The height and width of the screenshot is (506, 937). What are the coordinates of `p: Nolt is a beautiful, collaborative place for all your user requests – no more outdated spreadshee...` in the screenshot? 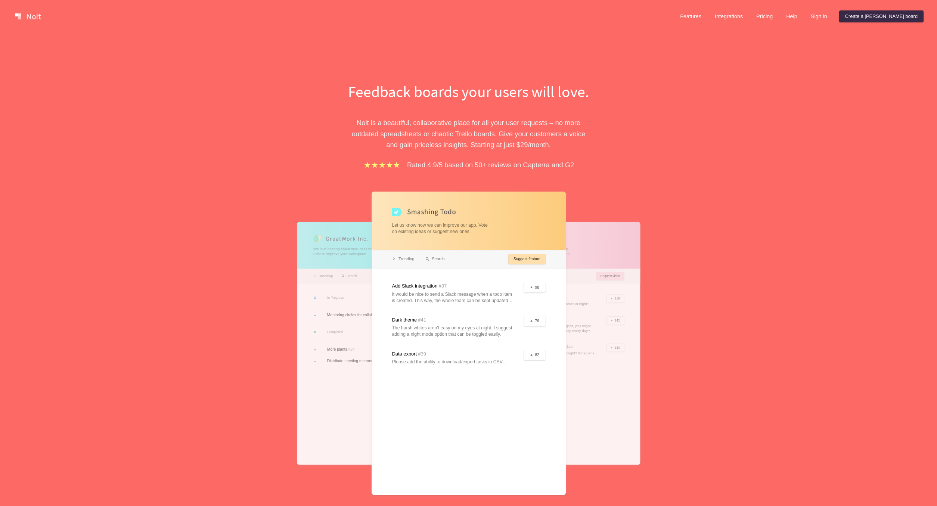 It's located at (469, 134).